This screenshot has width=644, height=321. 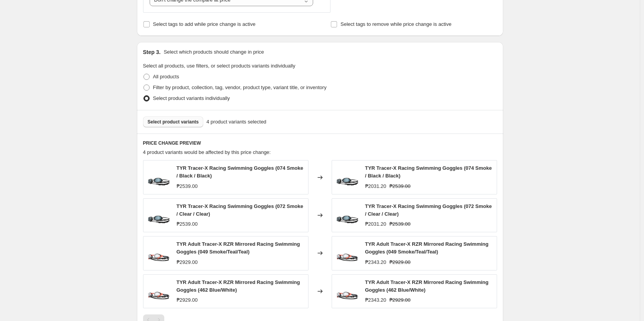 What do you see at coordinates (214, 52) in the screenshot?
I see `p: Select which products should change in price` at bounding box center [214, 52].